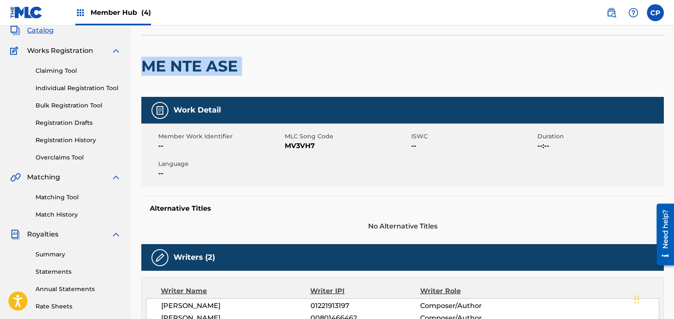 The width and height of the screenshot is (674, 319). What do you see at coordinates (194, 257) in the screenshot?
I see `h5: Writers (2)` at bounding box center [194, 257].